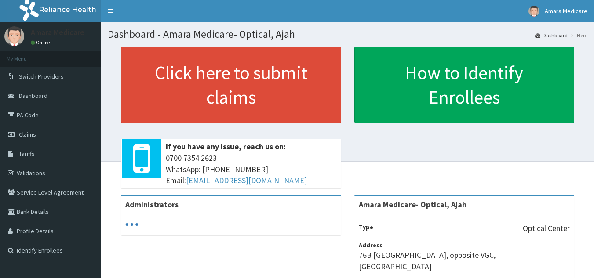  What do you see at coordinates (33, 96) in the screenshot?
I see `span: Dashboard` at bounding box center [33, 96].